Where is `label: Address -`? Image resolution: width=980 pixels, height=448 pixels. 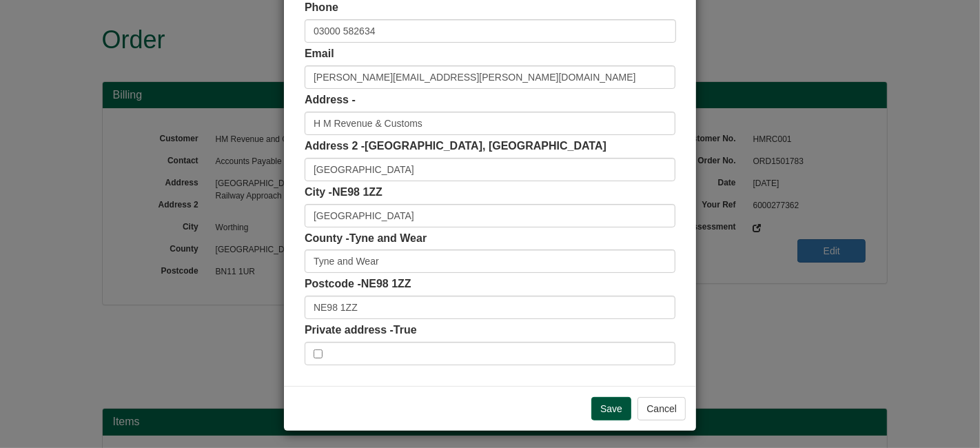
label: Address - is located at coordinates (330, 100).